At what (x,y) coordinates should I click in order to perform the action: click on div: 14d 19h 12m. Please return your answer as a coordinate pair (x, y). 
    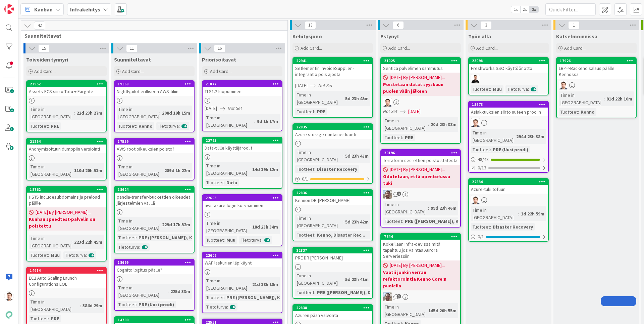
    Looking at the image, I should click on (265, 170).